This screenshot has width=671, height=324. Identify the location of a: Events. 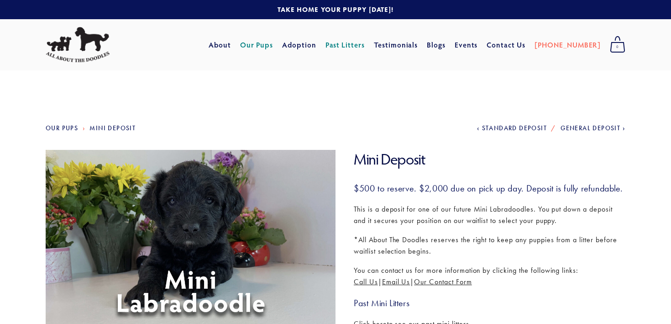
(466, 45).